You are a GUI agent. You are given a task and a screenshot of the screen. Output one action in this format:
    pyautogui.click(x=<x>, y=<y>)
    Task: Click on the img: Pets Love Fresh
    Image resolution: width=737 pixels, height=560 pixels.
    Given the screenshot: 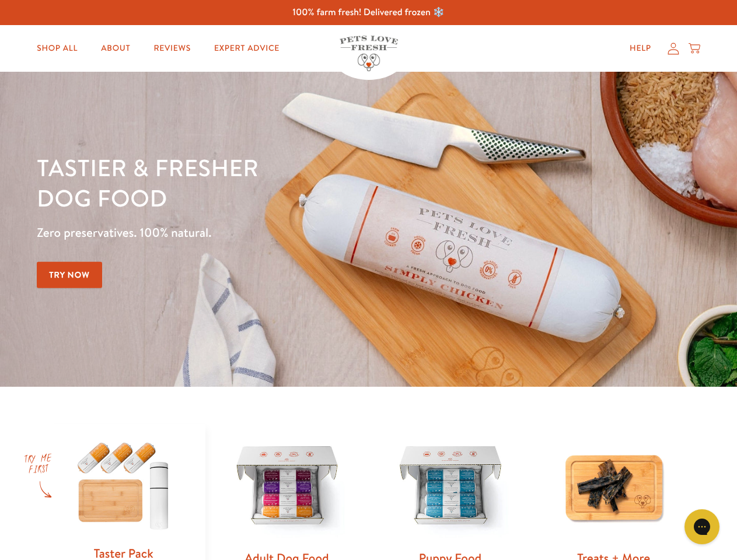 What is the action you would take?
    pyautogui.click(x=369, y=53)
    